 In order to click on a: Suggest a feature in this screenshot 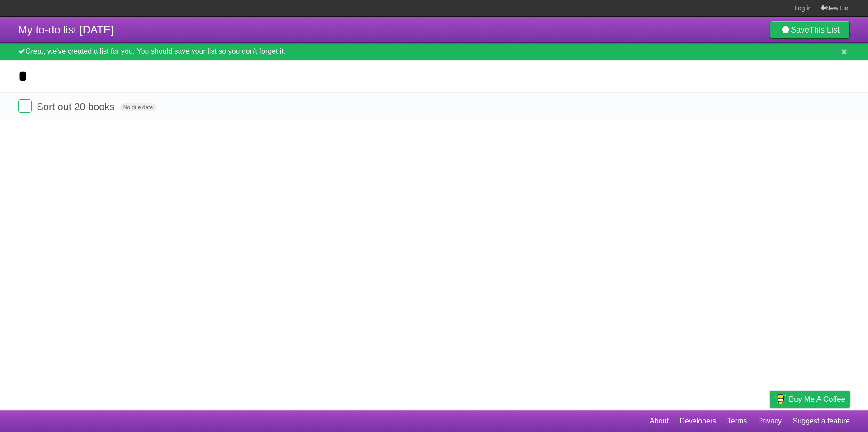, I will do `click(822, 421)`.